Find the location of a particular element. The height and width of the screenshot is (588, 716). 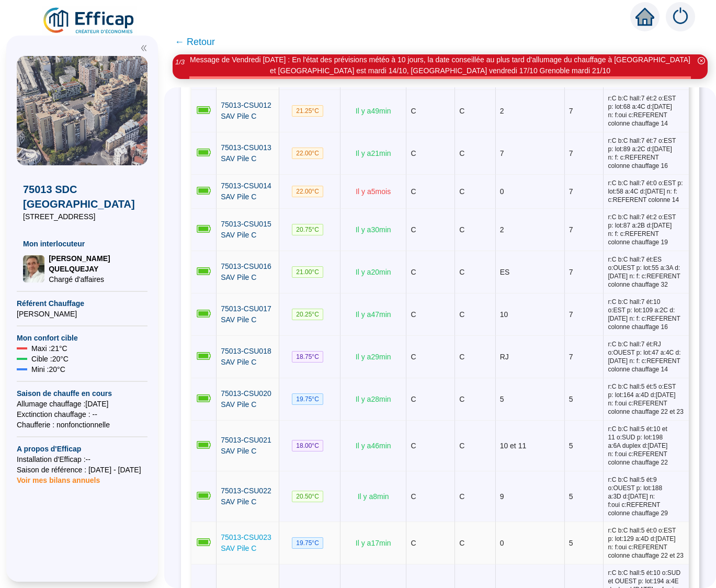

span: 10 is located at coordinates (504, 315).